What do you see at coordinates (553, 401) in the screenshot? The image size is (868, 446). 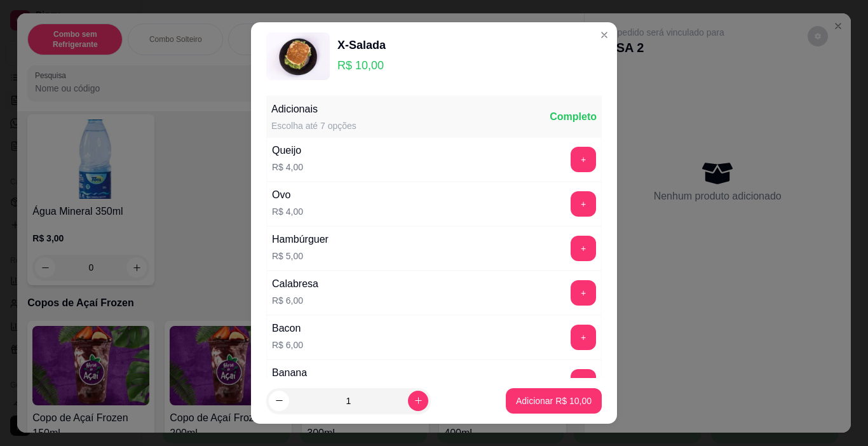 I see `p: Adicionar R$ 10,00` at bounding box center [553, 401].